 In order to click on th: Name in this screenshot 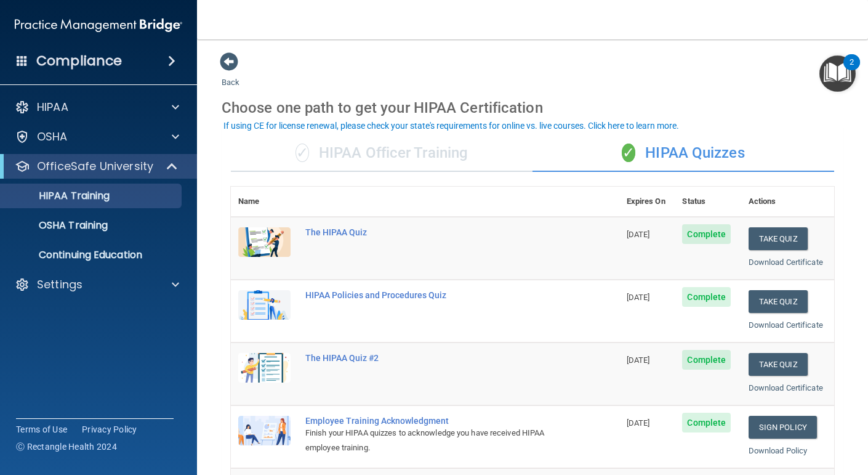, I will do `click(264, 202)`.